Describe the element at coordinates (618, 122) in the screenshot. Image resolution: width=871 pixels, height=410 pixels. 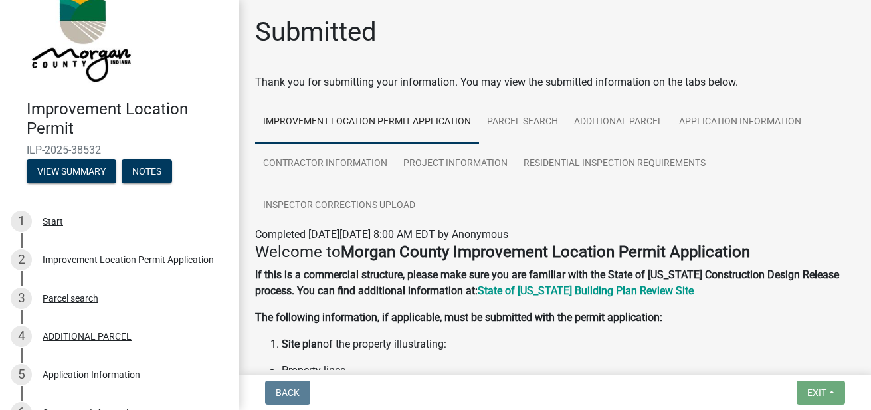
I see `a: ADDITIONAL PARCEL` at that location.